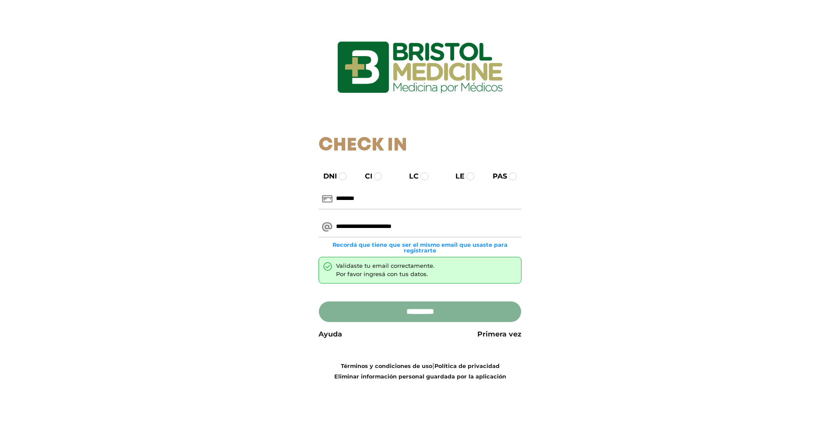 This screenshot has width=840, height=424. Describe the element at coordinates (326, 176) in the screenshot. I see `label: DNI` at that location.